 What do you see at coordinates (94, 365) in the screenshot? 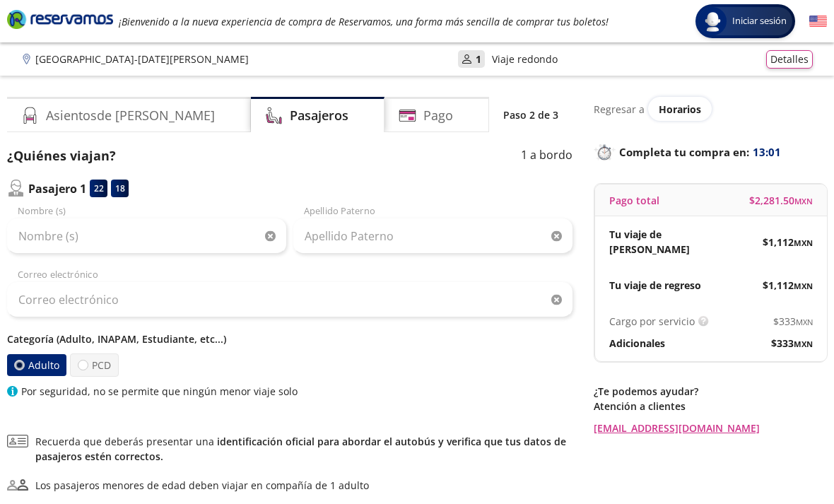
I see `label: PCD` at bounding box center [94, 365].